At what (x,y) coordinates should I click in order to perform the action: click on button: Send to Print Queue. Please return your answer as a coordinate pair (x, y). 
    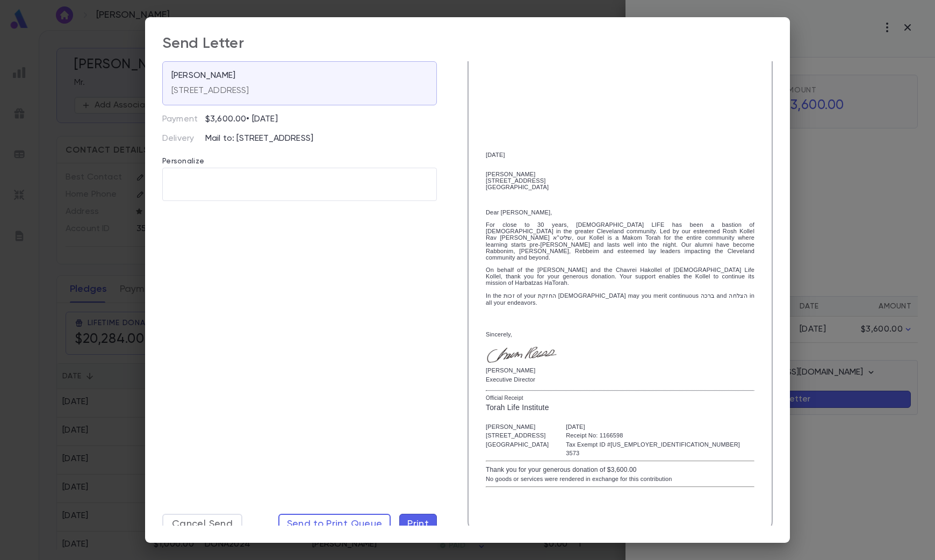
    Looking at the image, I should click on (335, 524).